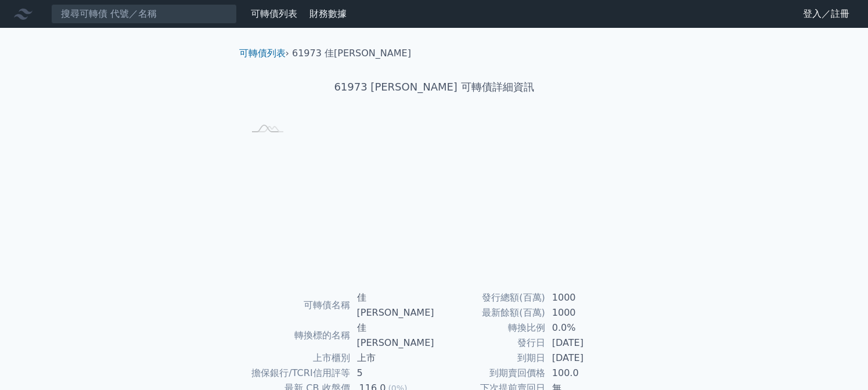 The height and width of the screenshot is (390, 868). What do you see at coordinates (144, 14) in the screenshot?
I see `input: 搜尋可轉債 代號／名稱` at bounding box center [144, 14].